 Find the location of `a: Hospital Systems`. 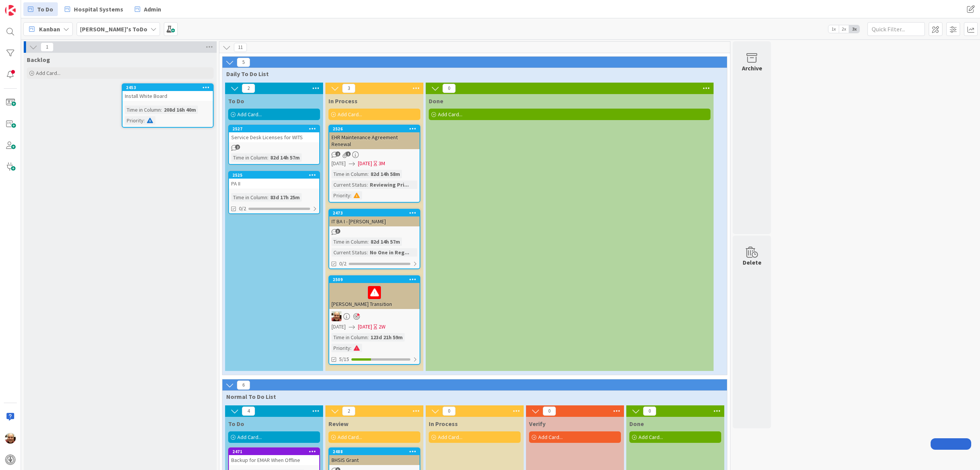

a: Hospital Systems is located at coordinates (94, 9).